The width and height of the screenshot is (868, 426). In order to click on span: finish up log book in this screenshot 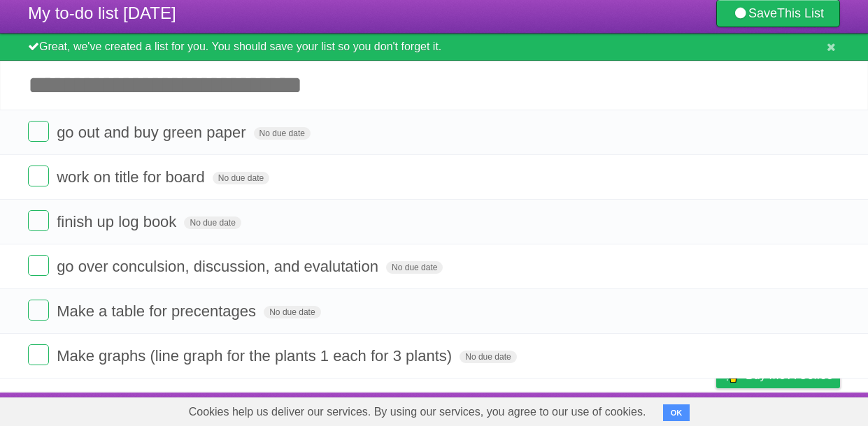, I will do `click(119, 221)`.